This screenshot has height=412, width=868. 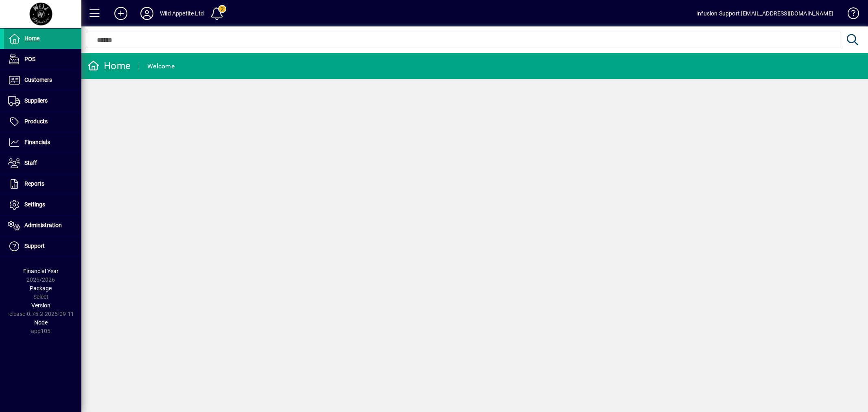 I want to click on button: Profile, so click(x=147, y=14).